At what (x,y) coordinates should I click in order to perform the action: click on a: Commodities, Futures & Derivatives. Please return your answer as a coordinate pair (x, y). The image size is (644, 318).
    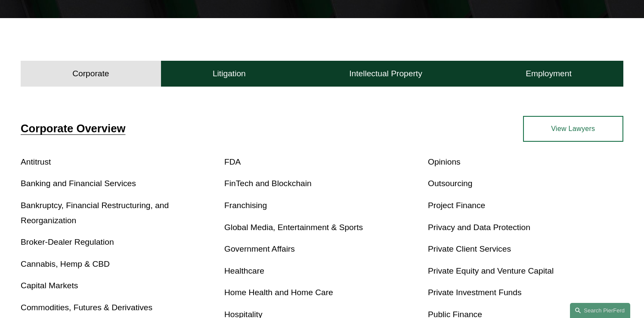
    Looking at the image, I should click on (87, 307).